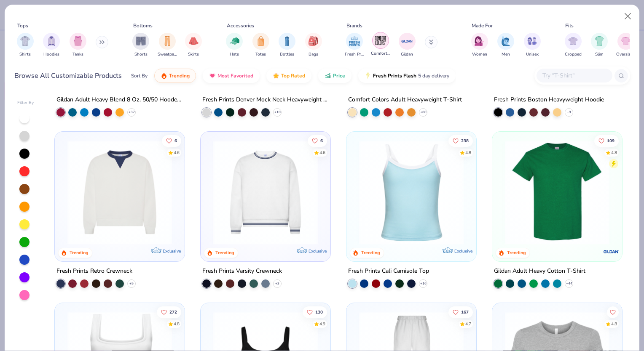 The width and height of the screenshot is (644, 351). Describe the element at coordinates (141, 41) in the screenshot. I see `img: Shorts Image` at that location.